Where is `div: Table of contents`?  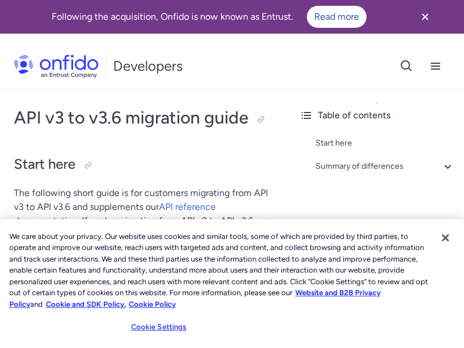 div: Table of contents is located at coordinates (377, 115).